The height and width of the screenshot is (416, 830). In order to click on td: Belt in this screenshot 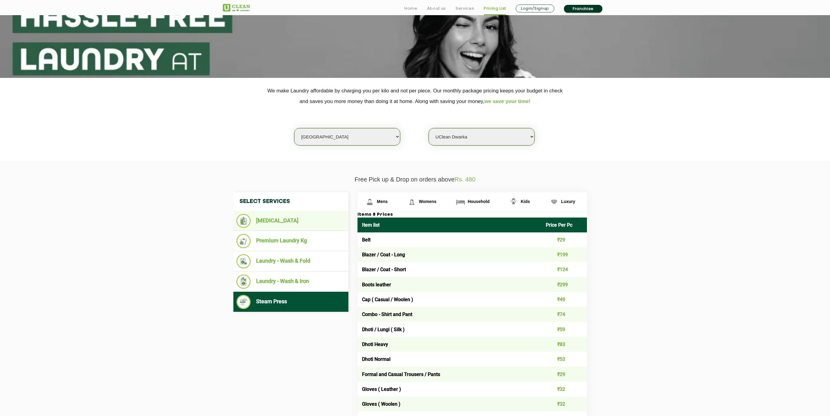, I will do `click(449, 239)`.